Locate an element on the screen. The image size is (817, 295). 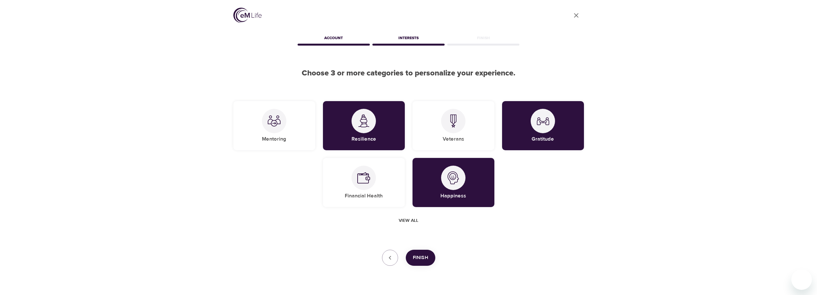
span: Finish is located at coordinates (420, 258).